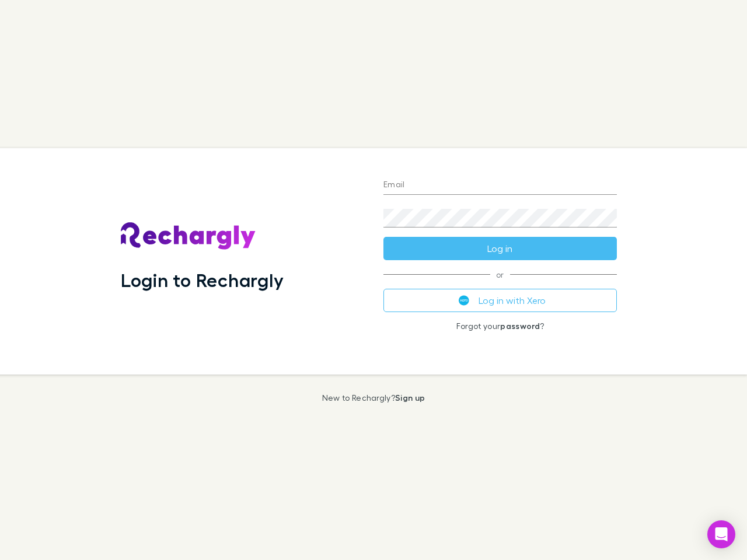 This screenshot has height=560, width=747. Describe the element at coordinates (500, 326) in the screenshot. I see `p: Forgot your ?` at that location.